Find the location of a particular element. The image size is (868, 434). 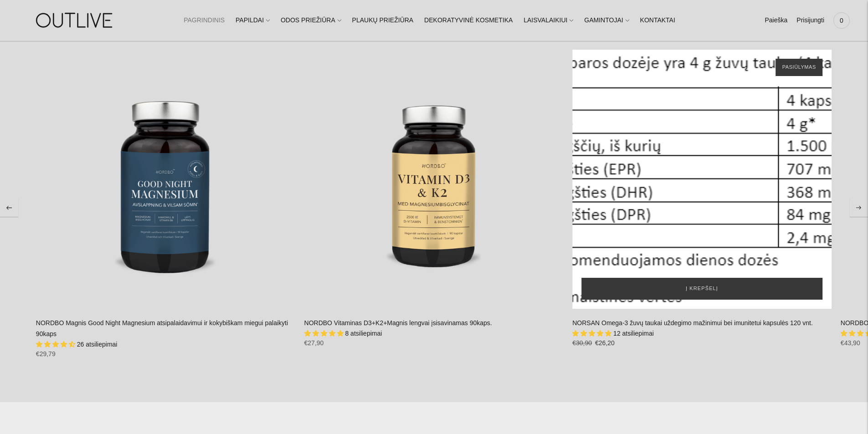

a: PAPILDAI is located at coordinates (252, 20).